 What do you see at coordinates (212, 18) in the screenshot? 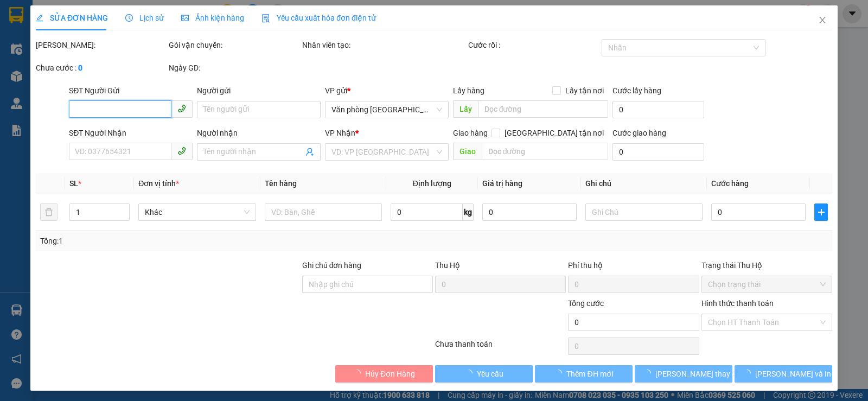
I see `span: Ảnh kiện hàng` at bounding box center [212, 18].